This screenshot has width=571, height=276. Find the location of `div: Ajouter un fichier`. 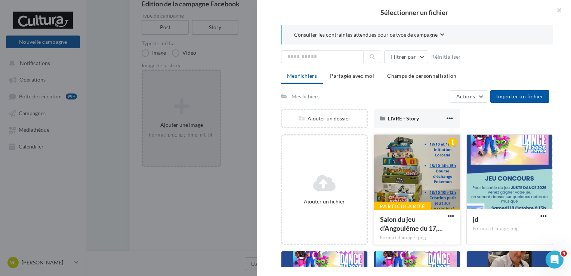

div: Ajouter un fichier is located at coordinates (324, 201).